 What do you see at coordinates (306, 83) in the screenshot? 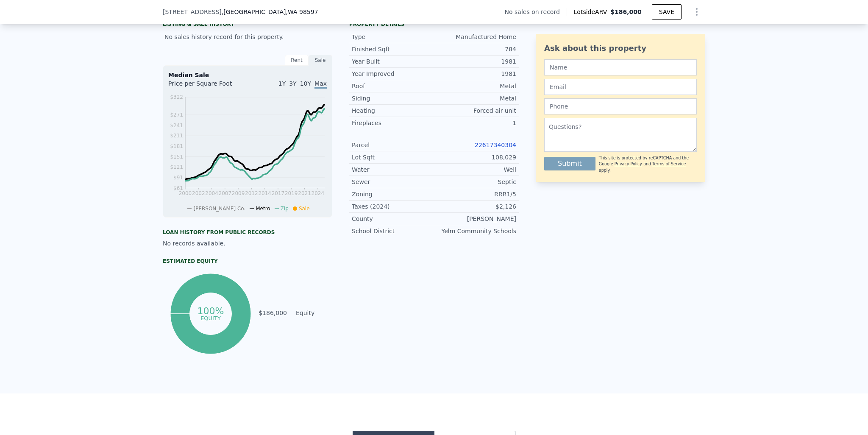
I see `span: 10Y` at bounding box center [306, 83].